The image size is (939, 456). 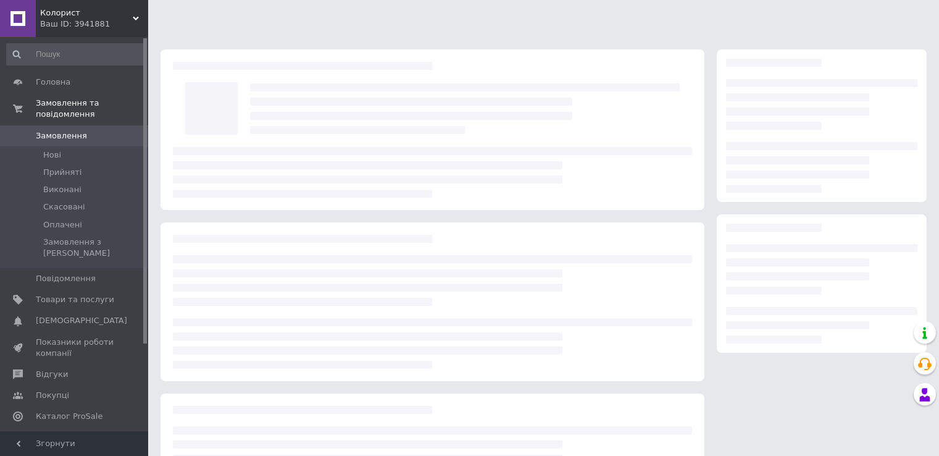 What do you see at coordinates (62, 189) in the screenshot?
I see `span: Виконані` at bounding box center [62, 189].